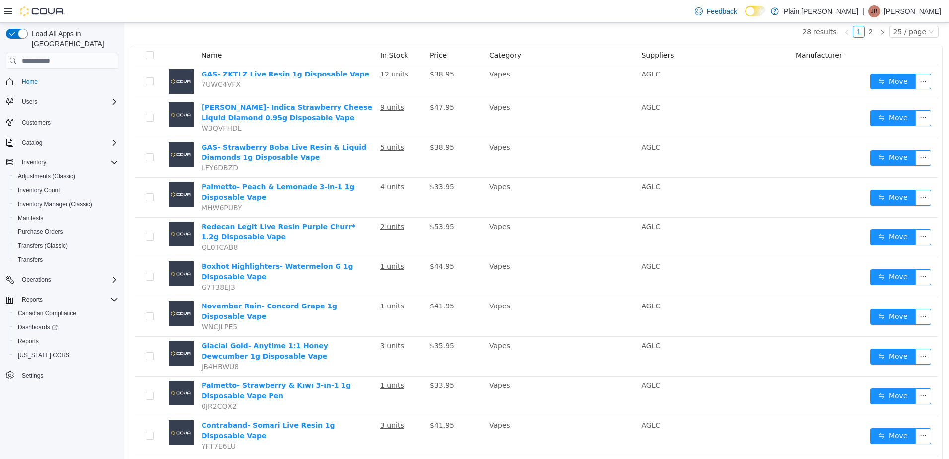 The image size is (949, 459). Describe the element at coordinates (66, 176) in the screenshot. I see `button: Adjustments (Classic)` at that location.